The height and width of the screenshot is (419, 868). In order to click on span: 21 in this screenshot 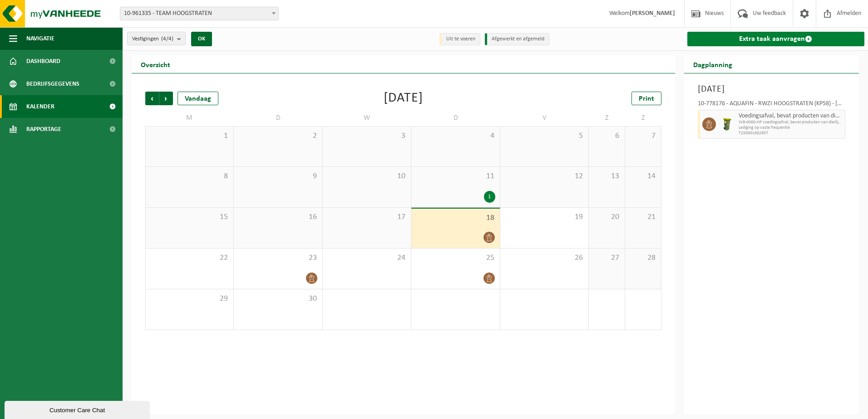, I will do `click(643, 218)`.